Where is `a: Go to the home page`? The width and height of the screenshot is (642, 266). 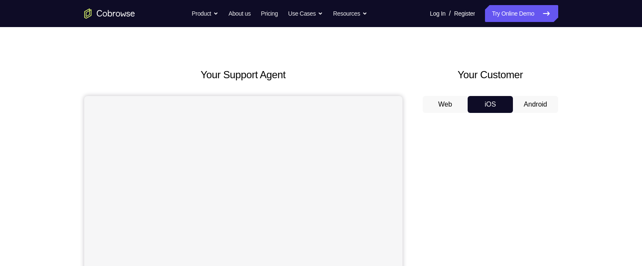 a: Go to the home page is located at coordinates (110, 14).